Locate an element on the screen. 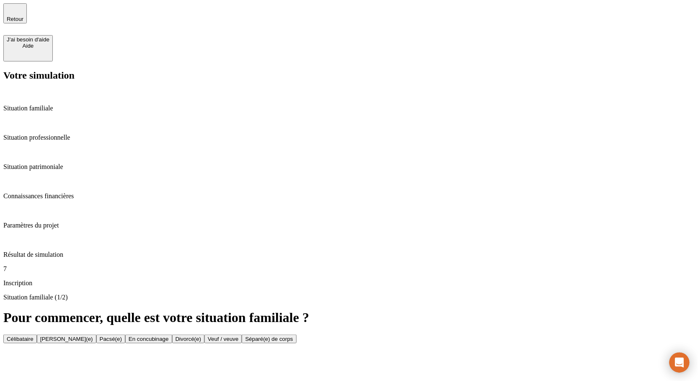 The image size is (698, 381). p: Connaissances financières is located at coordinates (349, 196).